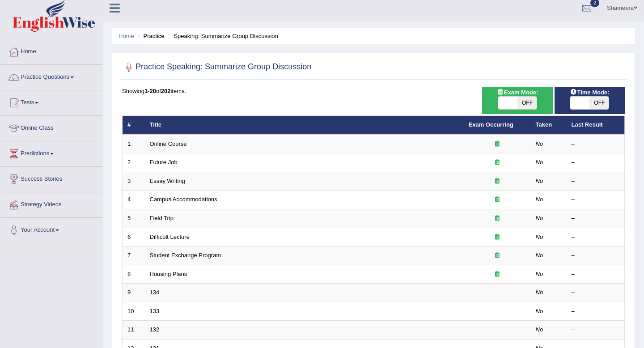  What do you see at coordinates (155, 311) in the screenshot?
I see `a: 133` at bounding box center [155, 311].